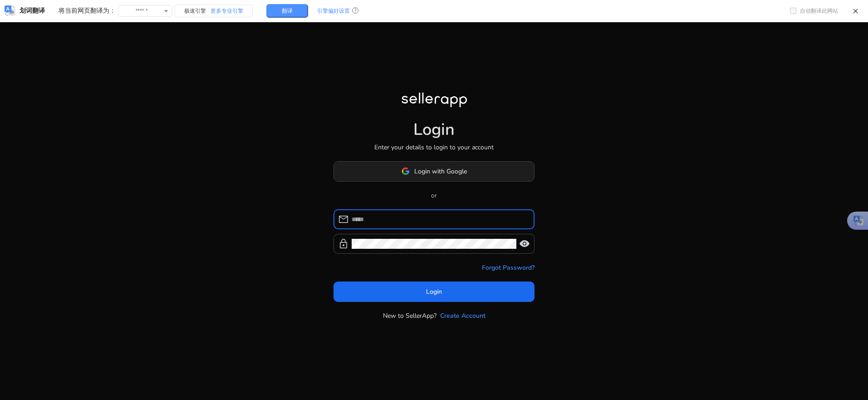 This screenshot has width=868, height=400. Describe the element at coordinates (434, 195) in the screenshot. I see `p: or` at that location.